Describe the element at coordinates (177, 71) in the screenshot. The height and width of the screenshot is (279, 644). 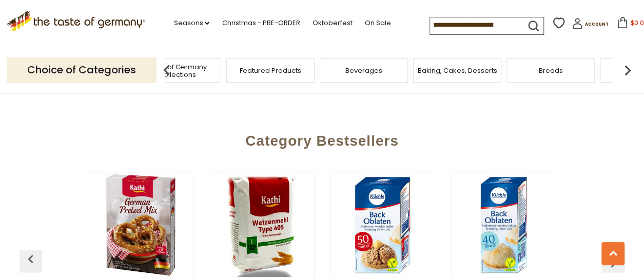
I see `span: Taste of Germany Collections` at that location.